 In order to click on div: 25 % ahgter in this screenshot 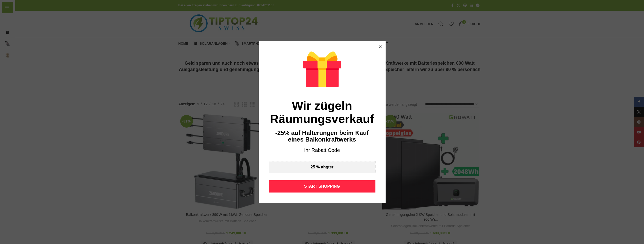, I will do `click(322, 167)`.